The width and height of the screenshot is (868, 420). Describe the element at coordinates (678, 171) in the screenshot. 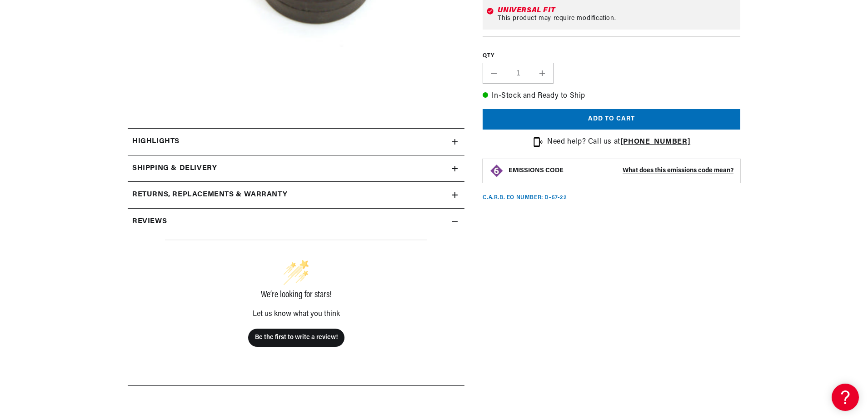

I see `strong: What does this emissions code mean?` at that location.